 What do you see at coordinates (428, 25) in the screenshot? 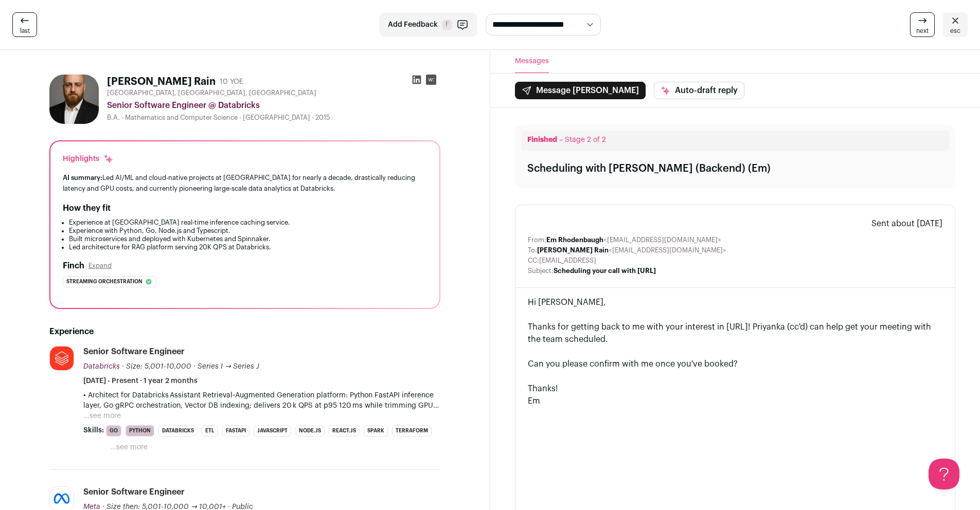
I see `button: Add Feedback F` at bounding box center [428, 25].